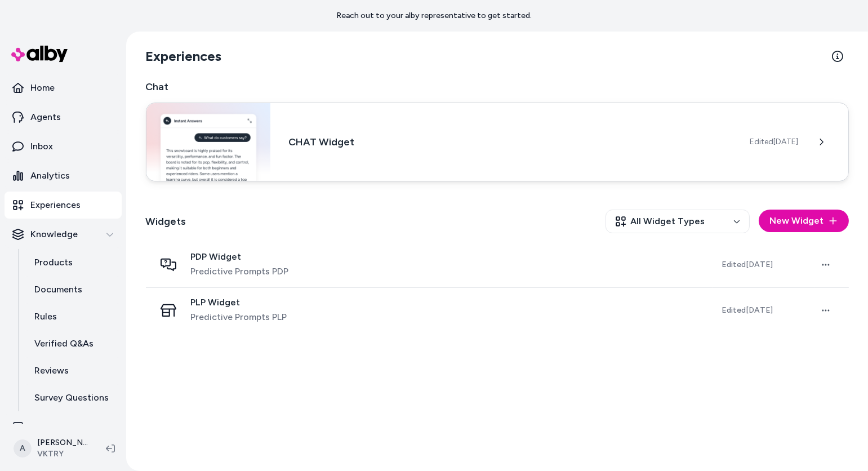  I want to click on a: Survey Questions, so click(72, 398).